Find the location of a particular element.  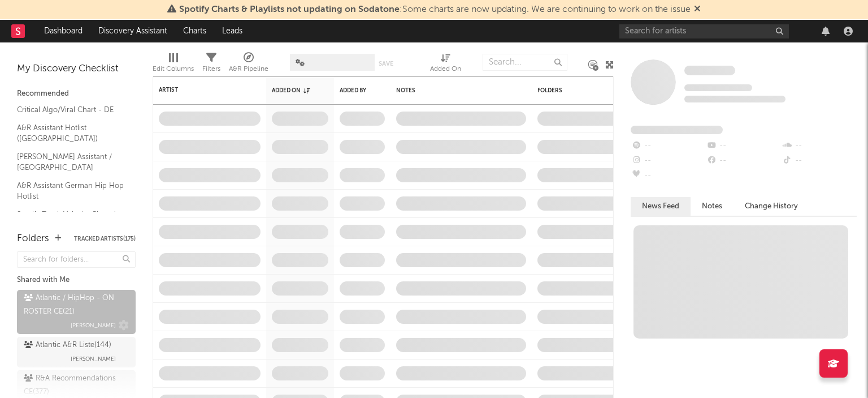

a: Charts is located at coordinates (194, 31).